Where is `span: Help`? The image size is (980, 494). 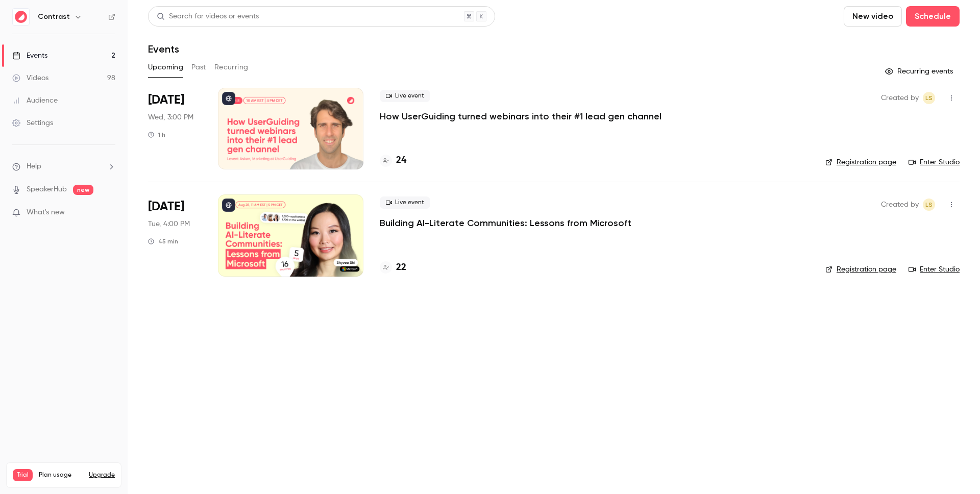
span: Help is located at coordinates (34, 166).